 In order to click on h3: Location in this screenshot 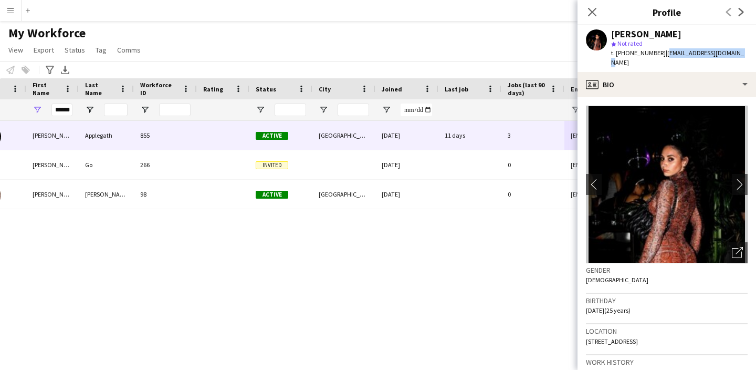, I will do `click(667, 331)`.